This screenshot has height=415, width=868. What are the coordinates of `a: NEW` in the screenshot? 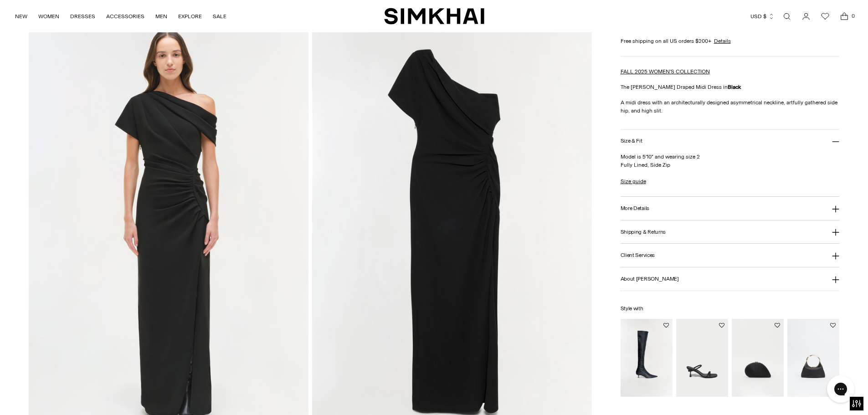 It's located at (21, 16).